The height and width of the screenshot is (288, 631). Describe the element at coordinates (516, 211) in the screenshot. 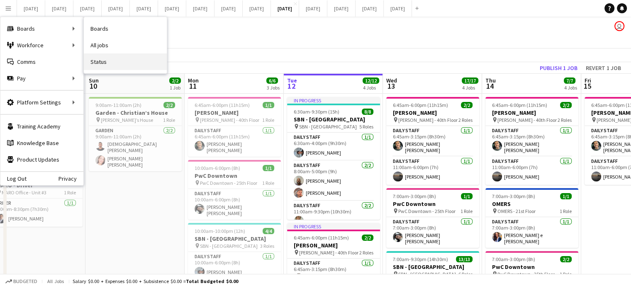

I see `span: OMERS - 21st Floor` at that location.